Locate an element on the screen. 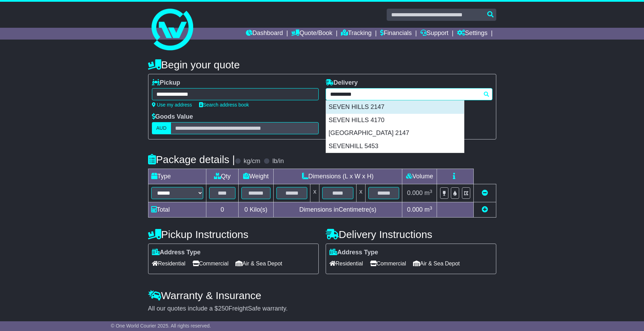 The width and height of the screenshot is (644, 331). label: Delivery is located at coordinates (341, 83).